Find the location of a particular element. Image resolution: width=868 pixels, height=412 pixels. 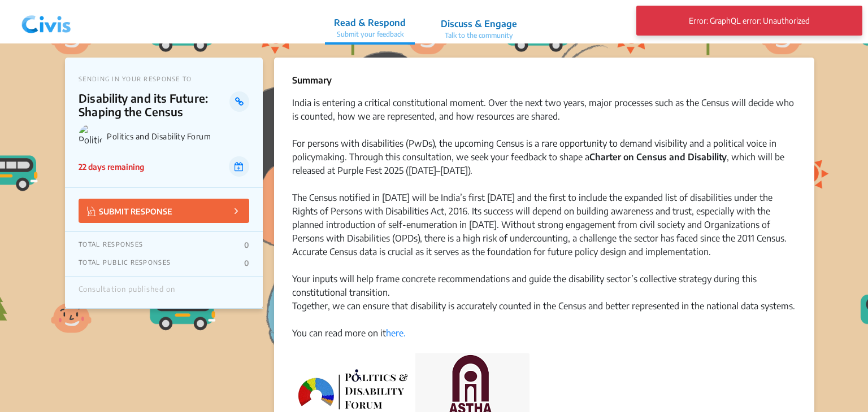

strong: Charter on Census and Disability is located at coordinates (658, 157).